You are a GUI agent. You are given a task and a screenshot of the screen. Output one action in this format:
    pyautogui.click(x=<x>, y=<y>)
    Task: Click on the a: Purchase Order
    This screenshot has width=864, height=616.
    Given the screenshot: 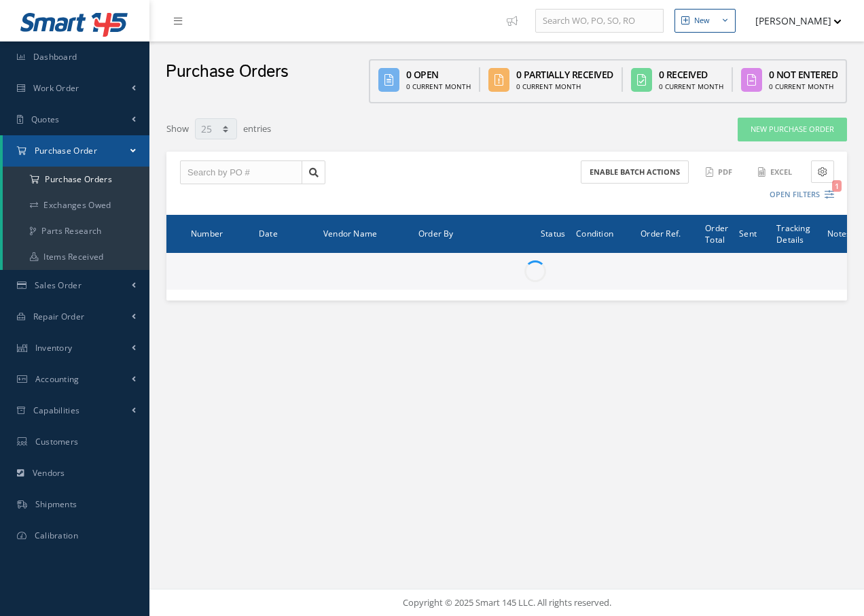 What is the action you would take?
    pyautogui.click(x=76, y=151)
    